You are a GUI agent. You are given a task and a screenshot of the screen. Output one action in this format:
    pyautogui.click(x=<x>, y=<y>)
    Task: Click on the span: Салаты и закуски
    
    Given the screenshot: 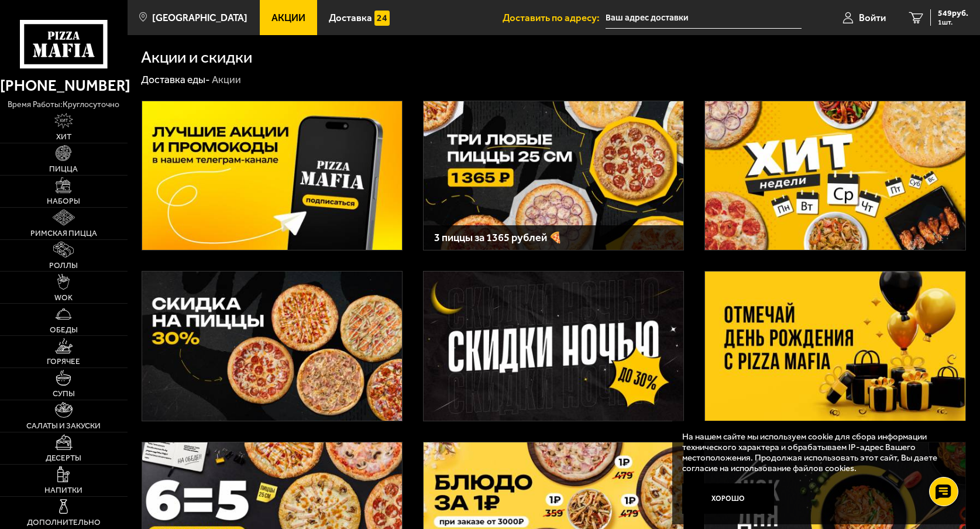 What is the action you would take?
    pyautogui.click(x=63, y=426)
    